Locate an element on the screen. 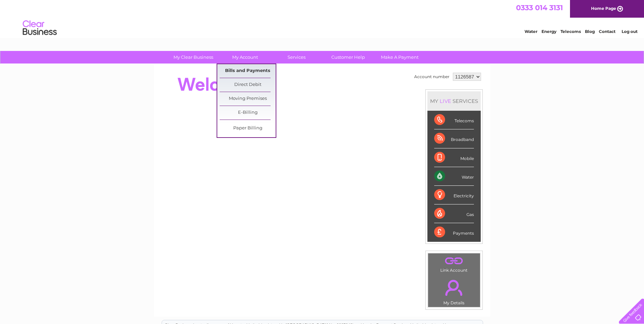  td: Link Account is located at coordinates (454, 264).